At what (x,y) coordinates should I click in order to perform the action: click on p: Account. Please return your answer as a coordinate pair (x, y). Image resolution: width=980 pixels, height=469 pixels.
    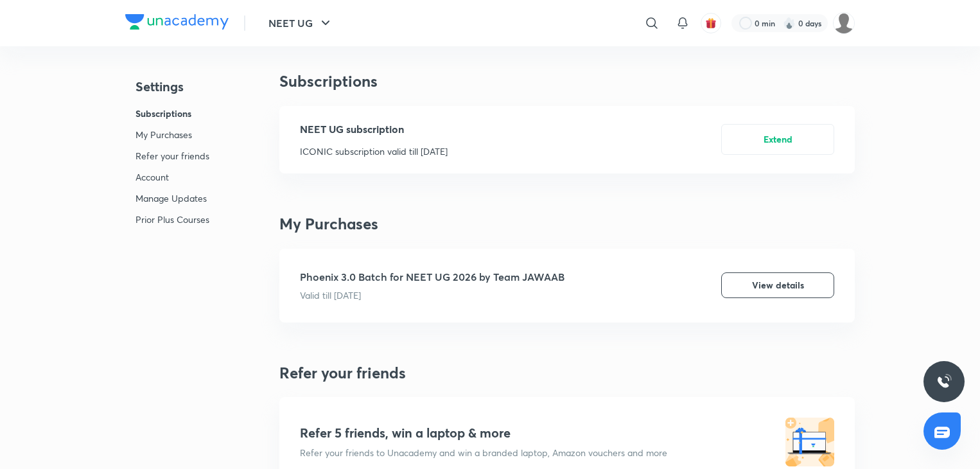
    Looking at the image, I should click on (172, 176).